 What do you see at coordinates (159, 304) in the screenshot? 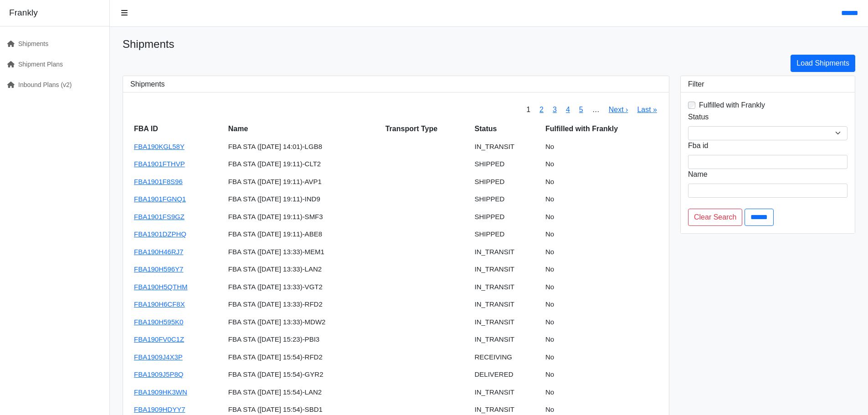
I see `a: FBA190H6CF8X` at bounding box center [159, 304].